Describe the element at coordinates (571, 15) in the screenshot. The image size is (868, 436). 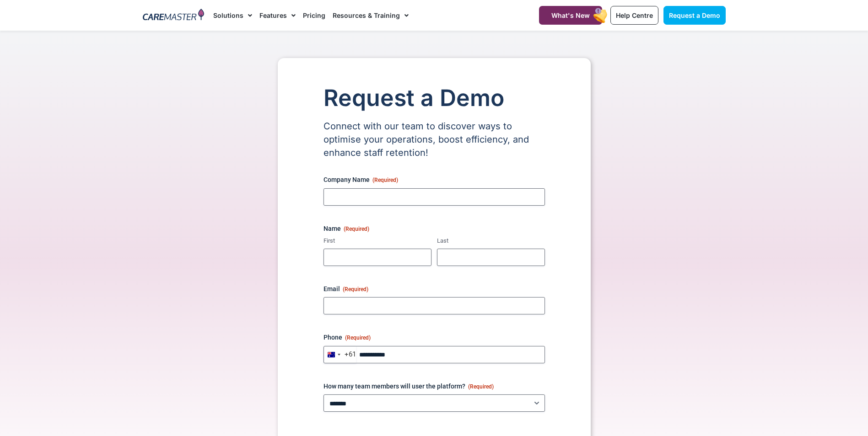
I see `a: What's New` at that location.